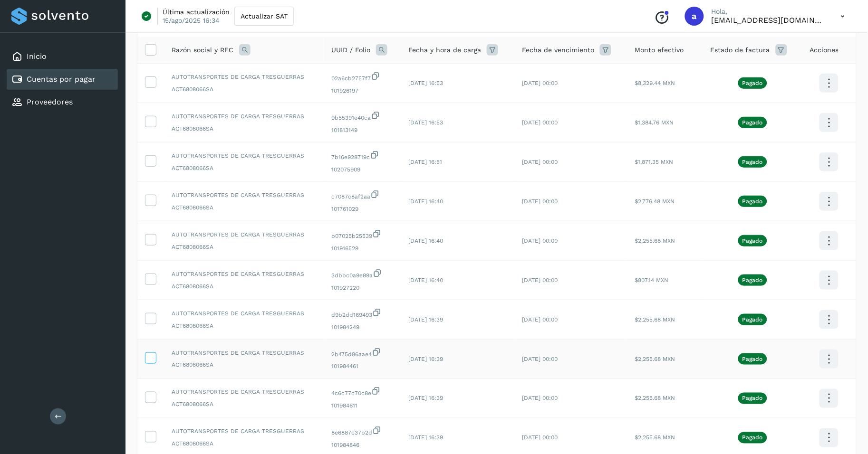 The width and height of the screenshot is (868, 454). I want to click on span: 102075909, so click(363, 169).